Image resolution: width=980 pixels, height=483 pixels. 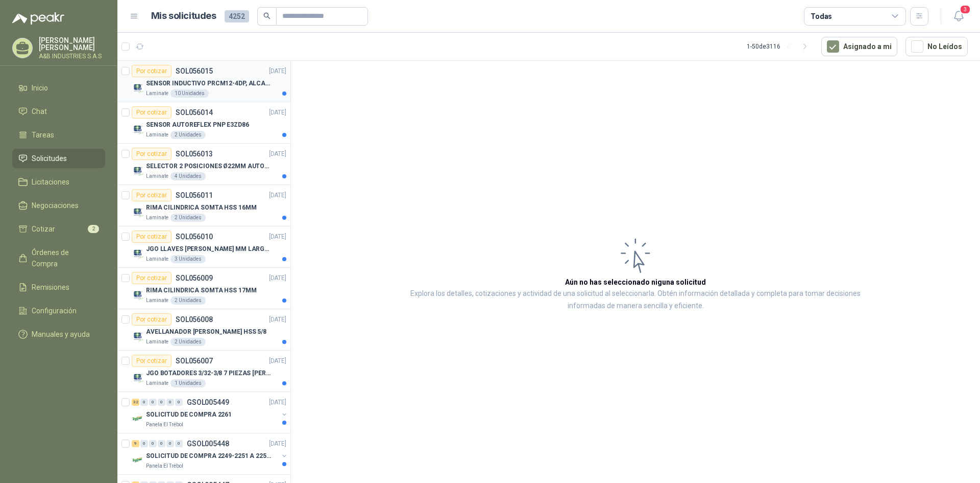 I want to click on p: RIMA CILINDRICA SOMTA HSS 17MM, so click(x=201, y=290).